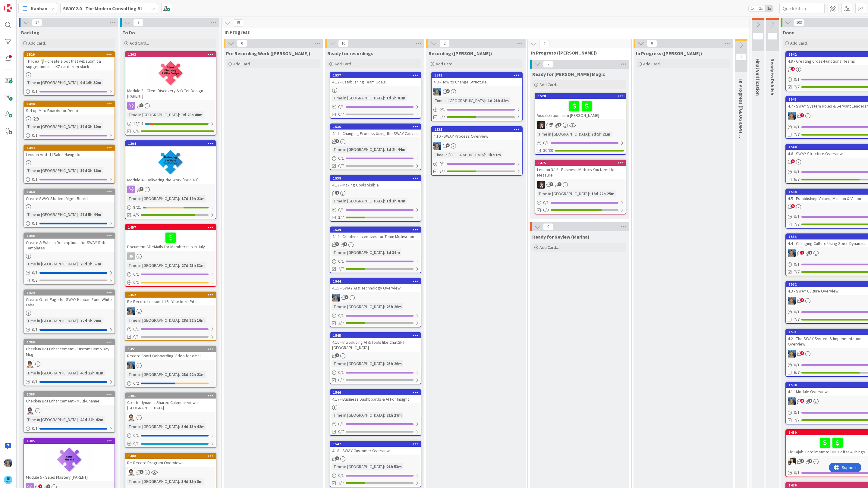 This screenshot has height=488, width=868. What do you see at coordinates (580, 172) in the screenshot?
I see `div: Lesson 3.12 - Business Metrics You Need to Measure` at bounding box center [580, 172].